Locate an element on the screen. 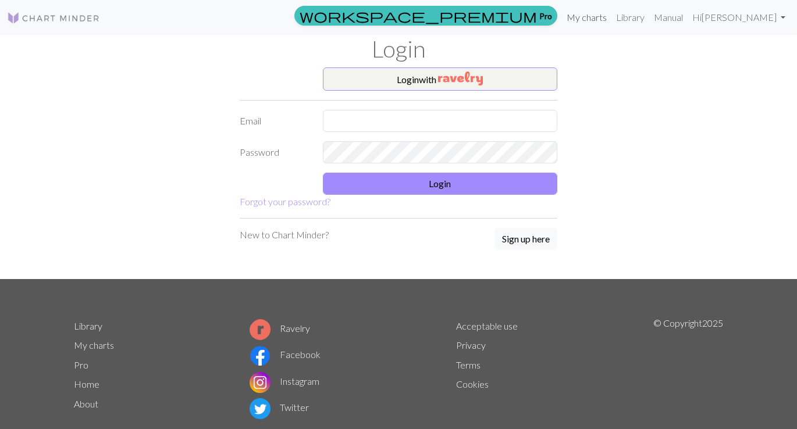 The width and height of the screenshot is (797, 429). img: Twitter logo is located at coordinates (260, 409).